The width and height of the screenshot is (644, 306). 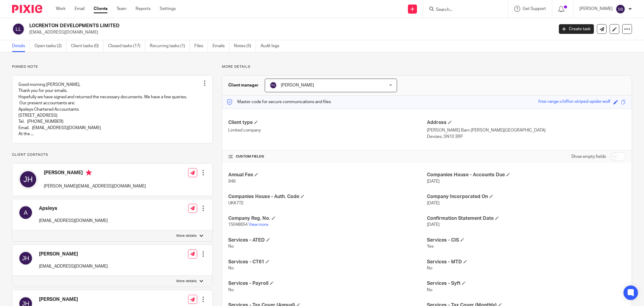 I want to click on h4: Annual Fee, so click(x=328, y=175).